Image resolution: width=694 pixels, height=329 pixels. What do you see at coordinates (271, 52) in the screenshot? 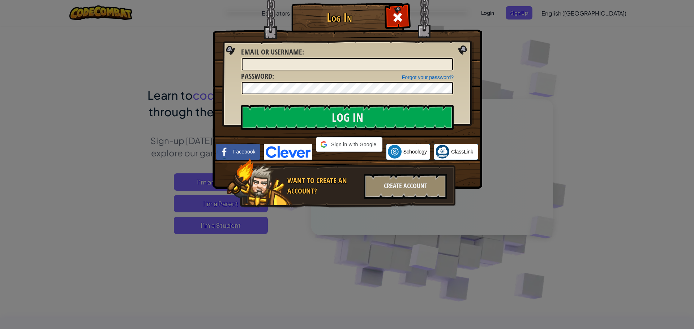
I see `span: Email or Username` at bounding box center [271, 52].